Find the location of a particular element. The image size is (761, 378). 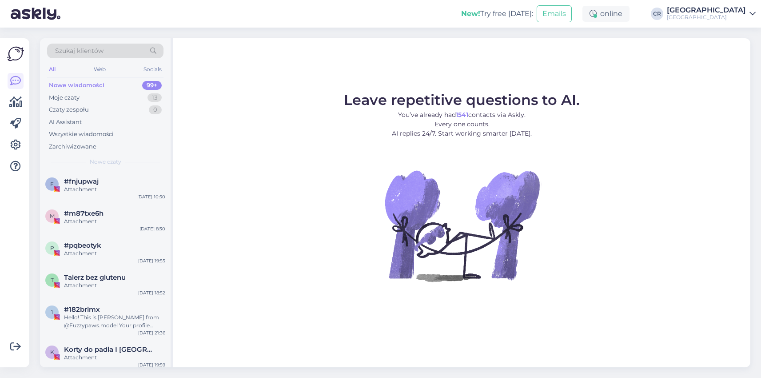

span: Talerz bez glutenu is located at coordinates (95, 277).